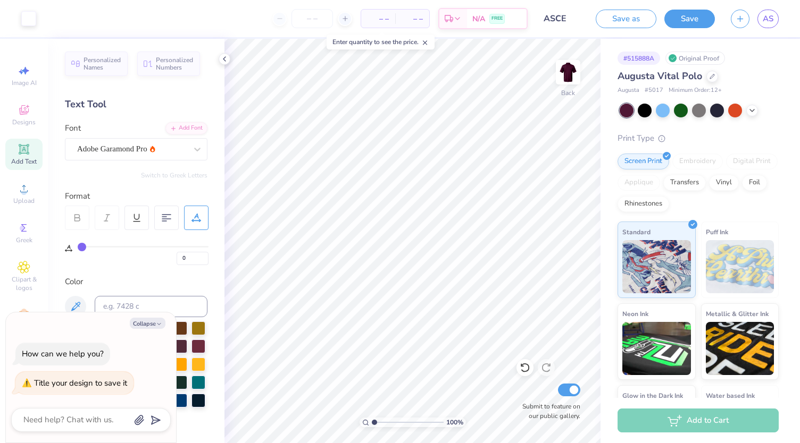 This screenshot has height=443, width=800. Describe the element at coordinates (626, 19) in the screenshot. I see `button: Save as` at that location.